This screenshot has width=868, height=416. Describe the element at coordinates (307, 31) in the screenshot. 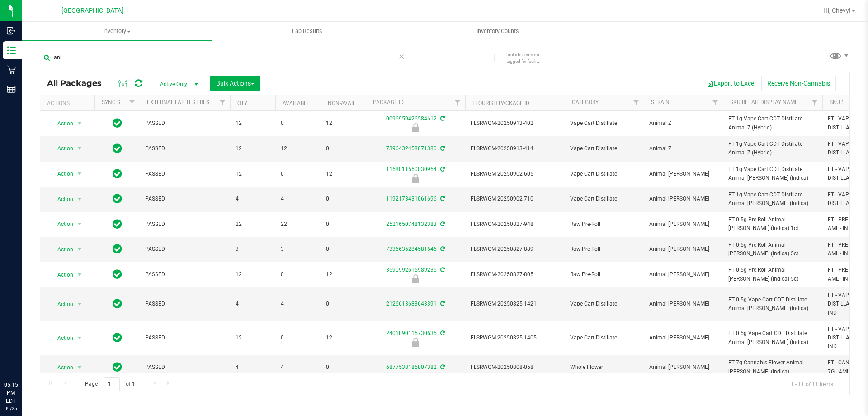

I see `span: Lab Results` at that location.